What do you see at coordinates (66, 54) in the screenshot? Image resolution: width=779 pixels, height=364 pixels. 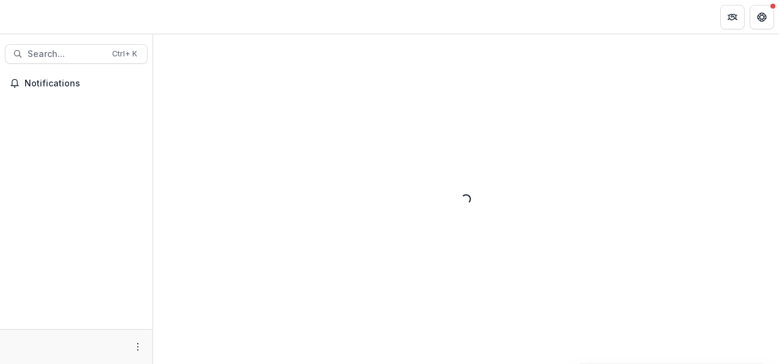 I see `span: Search...` at bounding box center [66, 54].